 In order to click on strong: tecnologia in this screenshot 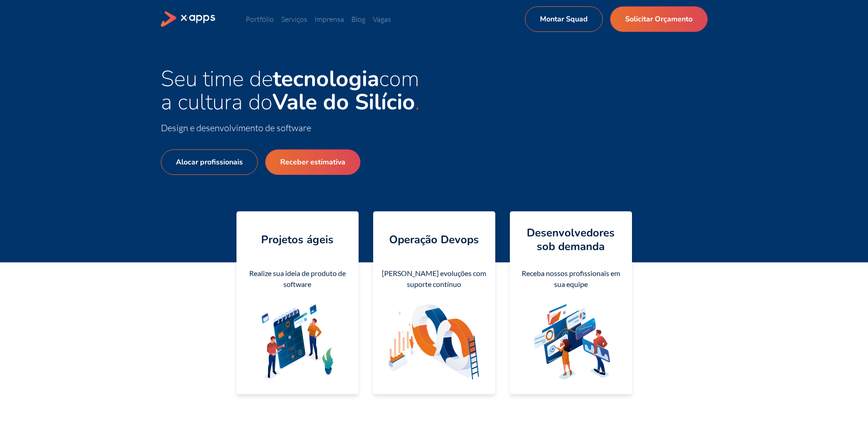, I will do `click(326, 79)`.